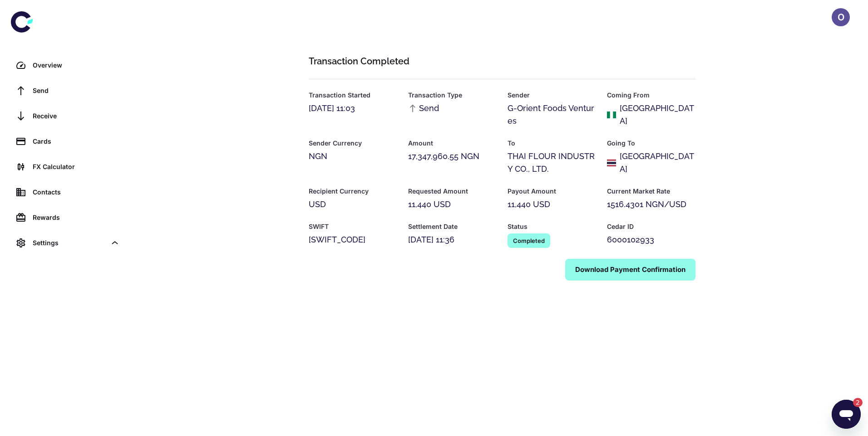 This screenshot has height=436, width=868. I want to click on div: G-Orient Foods Ventures, so click(552, 115).